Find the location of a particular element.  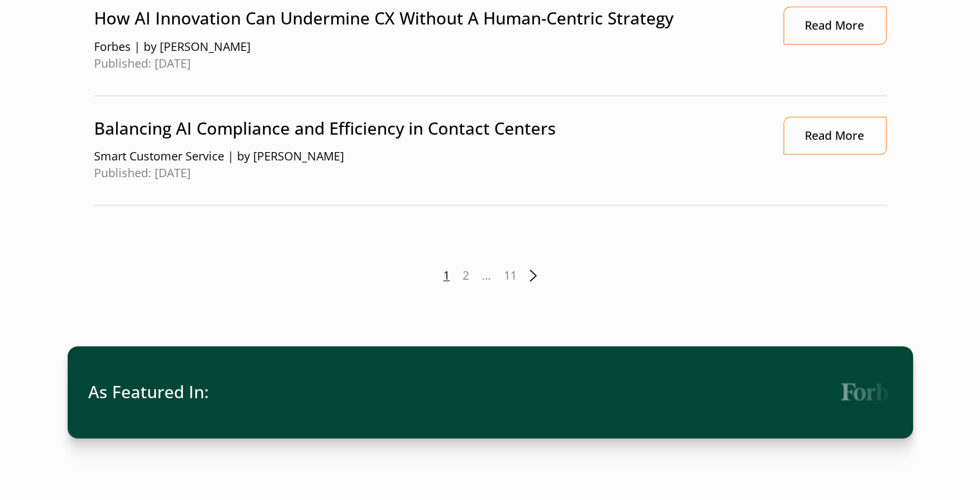

a: 2 is located at coordinates (466, 275).